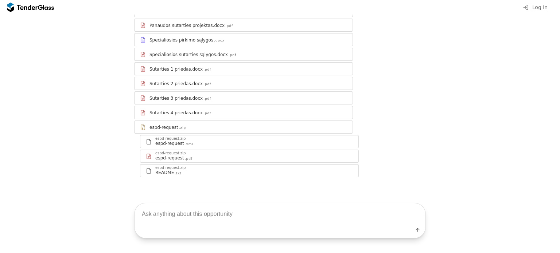 This screenshot has height=253, width=560. I want to click on div: Sutarties 3 priedas.docx, so click(176, 98).